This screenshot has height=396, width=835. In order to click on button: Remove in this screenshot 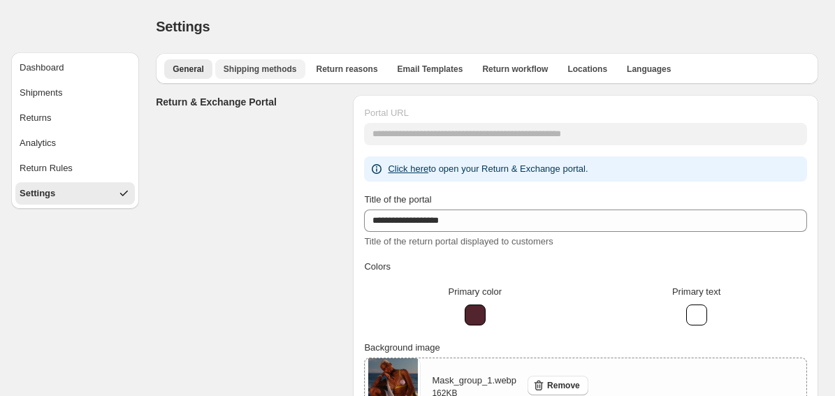, I will do `click(558, 386)`.